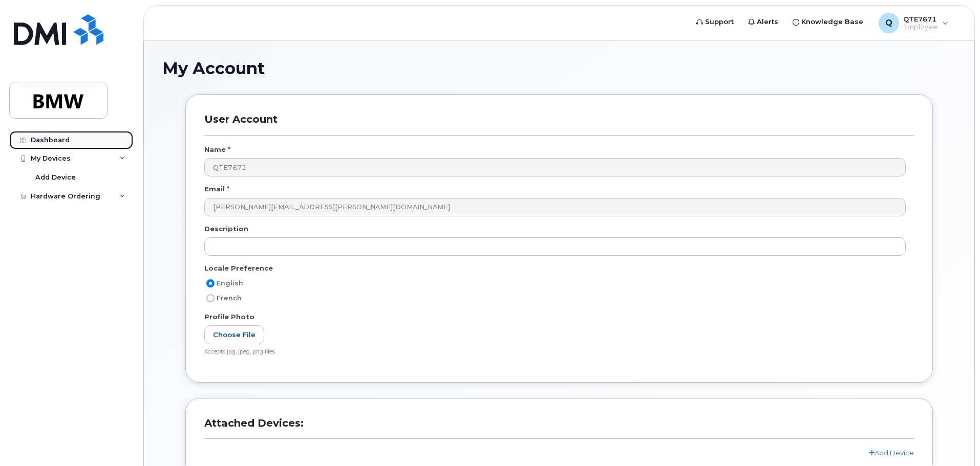  What do you see at coordinates (891, 452) in the screenshot?
I see `a: Add Device` at bounding box center [891, 452].